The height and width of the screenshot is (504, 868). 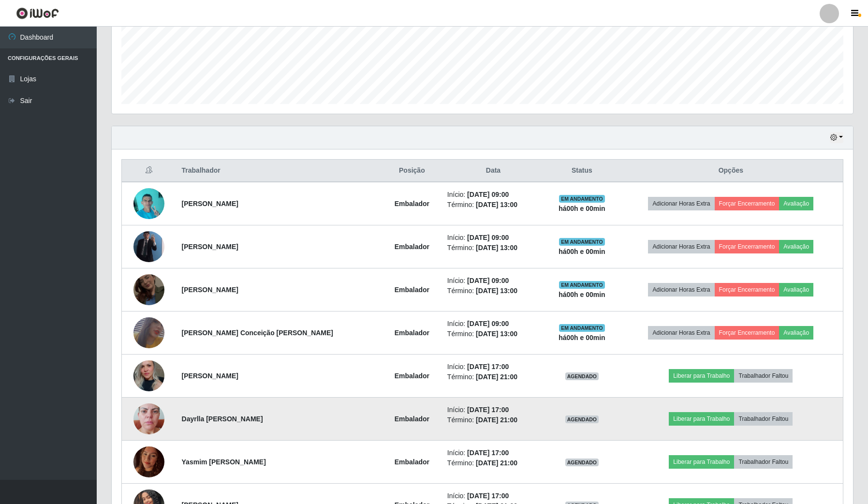 I want to click on img: 1755485797079.jpeg, so click(x=149, y=332).